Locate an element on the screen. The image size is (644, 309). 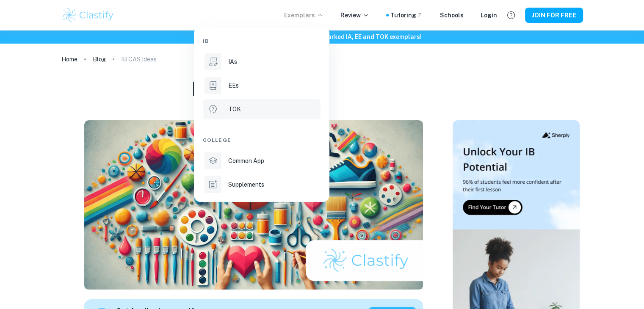
p: TOK is located at coordinates (234, 109).